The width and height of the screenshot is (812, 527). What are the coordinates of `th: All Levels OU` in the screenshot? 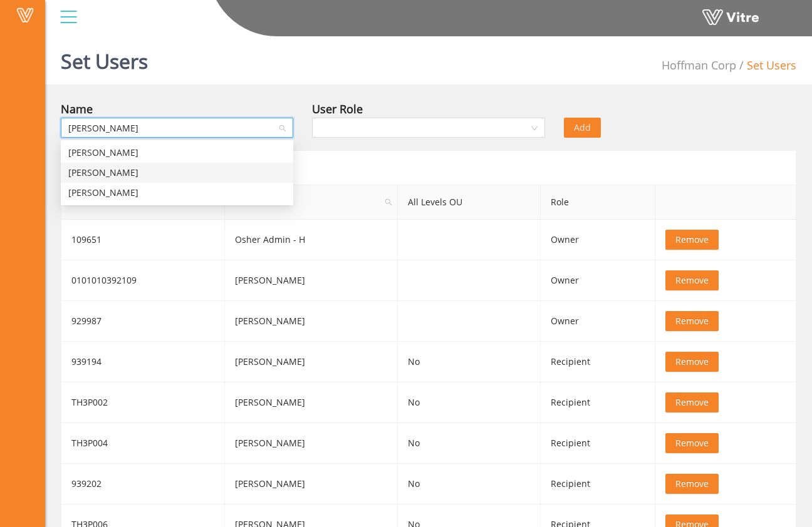 It's located at (469, 202).